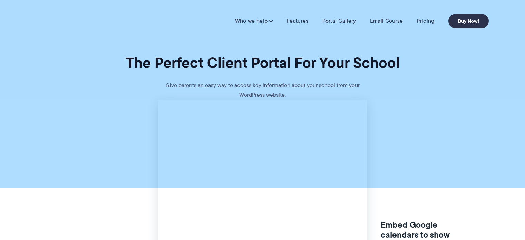 The image size is (525, 240). What do you see at coordinates (387, 21) in the screenshot?
I see `a: Email Course` at bounding box center [387, 21].